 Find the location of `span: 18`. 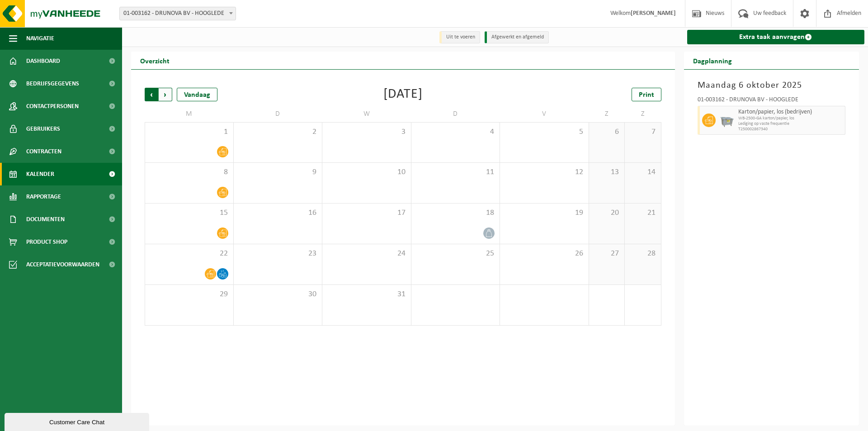

span: 18 is located at coordinates (456, 213).